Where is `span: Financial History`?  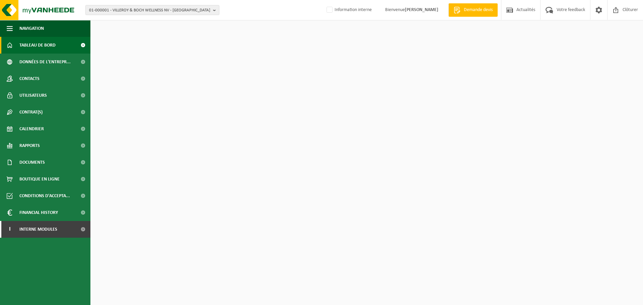
span: Financial History is located at coordinates (39, 213).